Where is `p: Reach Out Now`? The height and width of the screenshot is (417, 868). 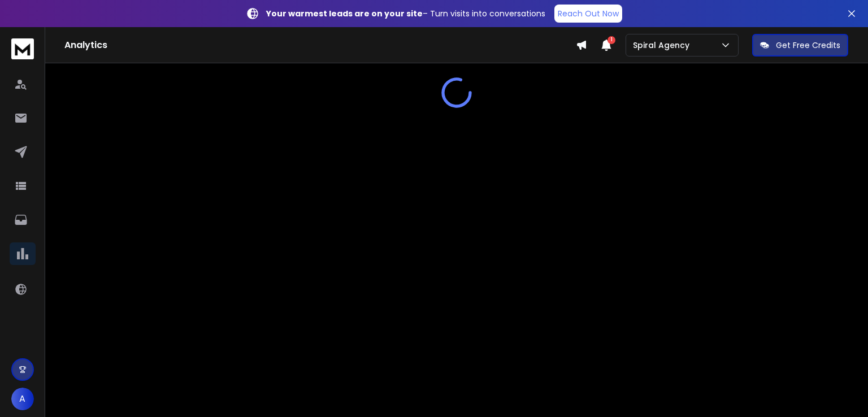
p: Reach Out Now is located at coordinates (588, 14).